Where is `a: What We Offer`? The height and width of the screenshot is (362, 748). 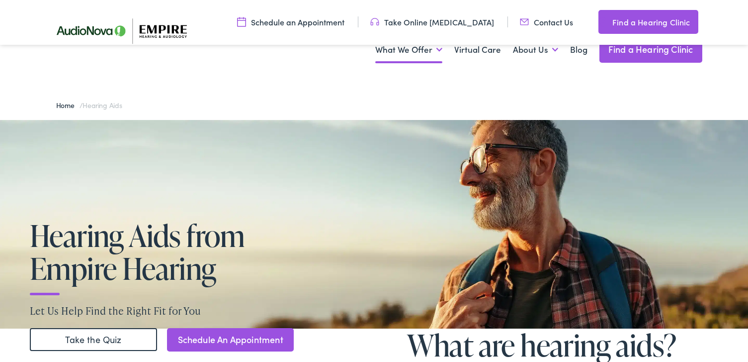
a: What We Offer is located at coordinates (409, 50).